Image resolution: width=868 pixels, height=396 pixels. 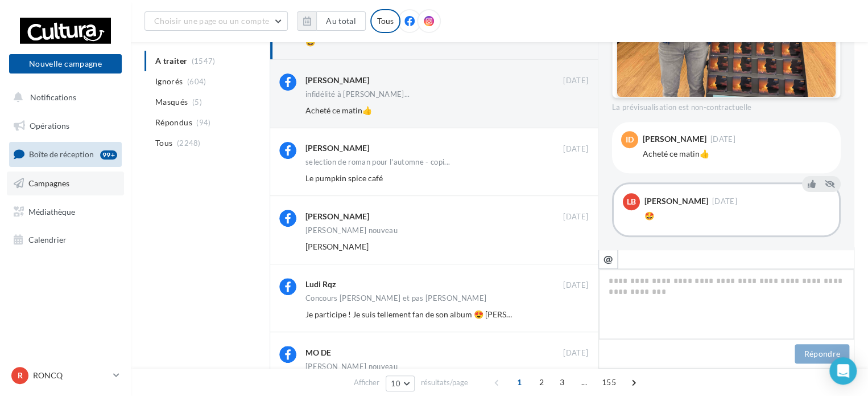 What do you see at coordinates (66, 375) in the screenshot?
I see `a: R RONCQ` at bounding box center [66, 375].